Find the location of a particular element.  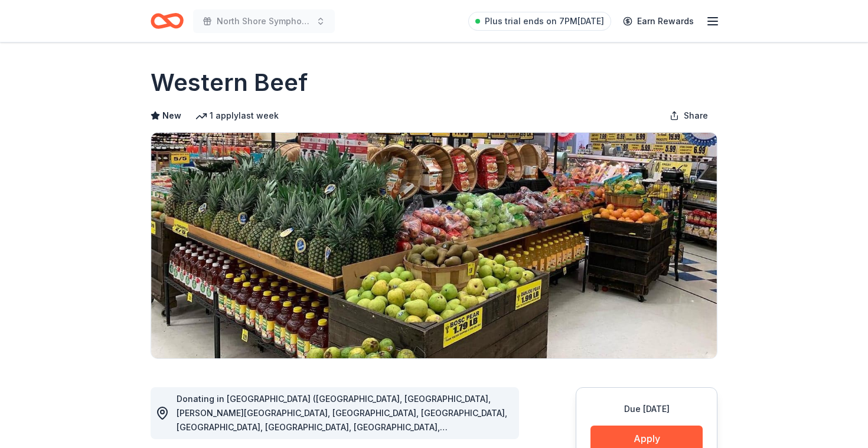

button: Share is located at coordinates (689, 116).